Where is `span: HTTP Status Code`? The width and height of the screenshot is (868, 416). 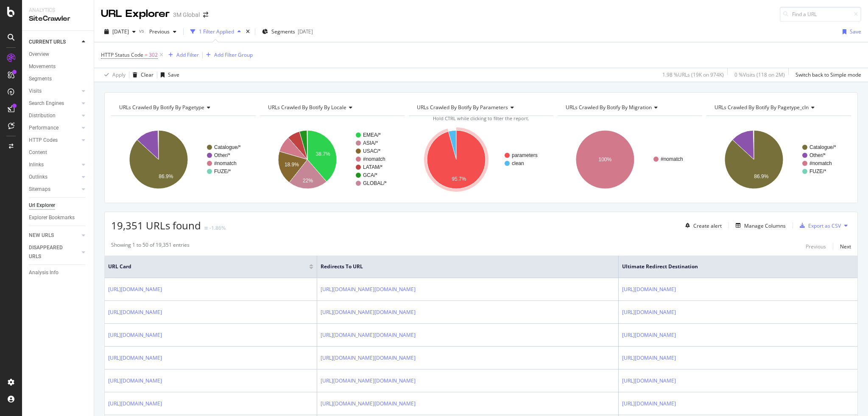
span: HTTP Status Code is located at coordinates (122, 55).